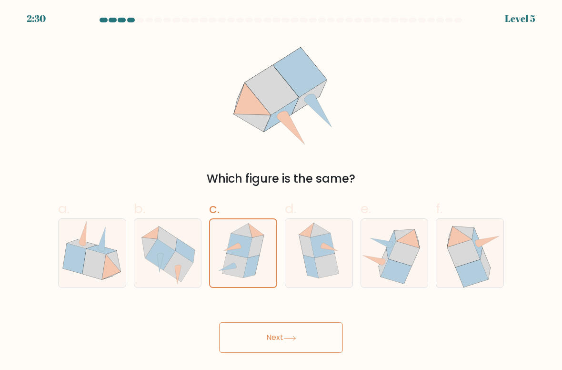 The width and height of the screenshot is (562, 370). Describe the element at coordinates (366, 208) in the screenshot. I see `span: e.` at that location.